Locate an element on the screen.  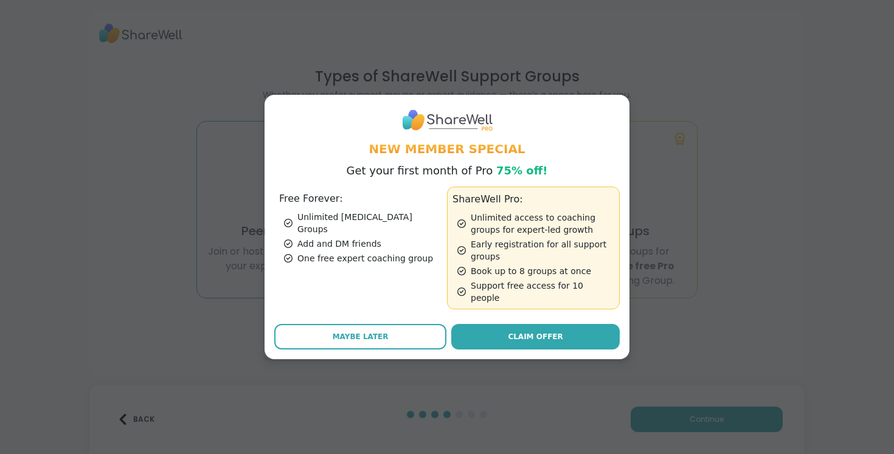
div: Unlimited access to coaching groups for expert-led growth is located at coordinates (536, 224).